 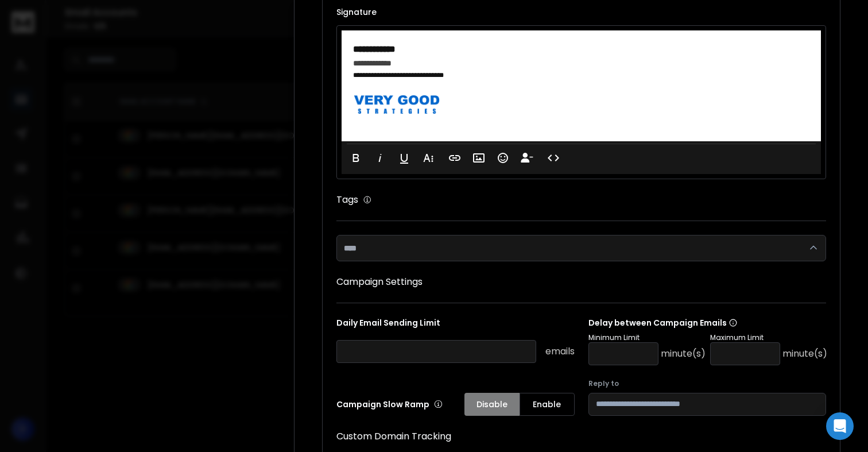 I want to click on h1: Custom Domain Tracking, so click(x=581, y=436).